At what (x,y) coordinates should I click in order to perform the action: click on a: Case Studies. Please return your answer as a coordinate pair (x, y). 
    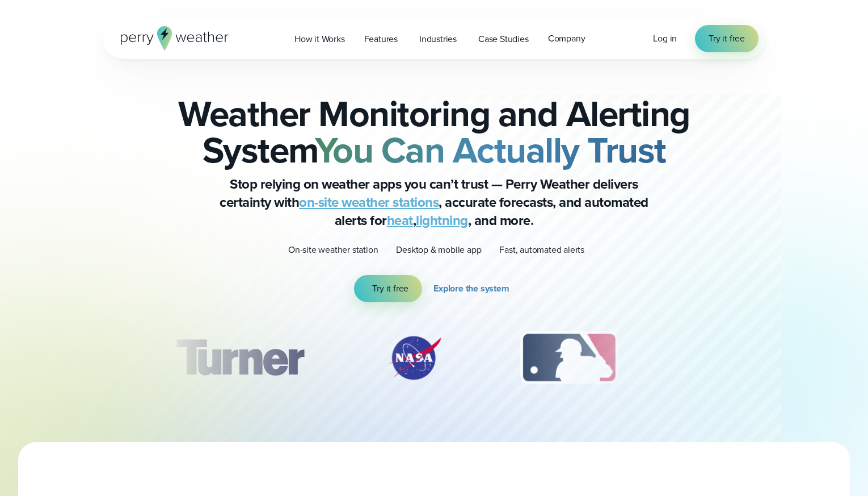
    Looking at the image, I should click on (503, 39).